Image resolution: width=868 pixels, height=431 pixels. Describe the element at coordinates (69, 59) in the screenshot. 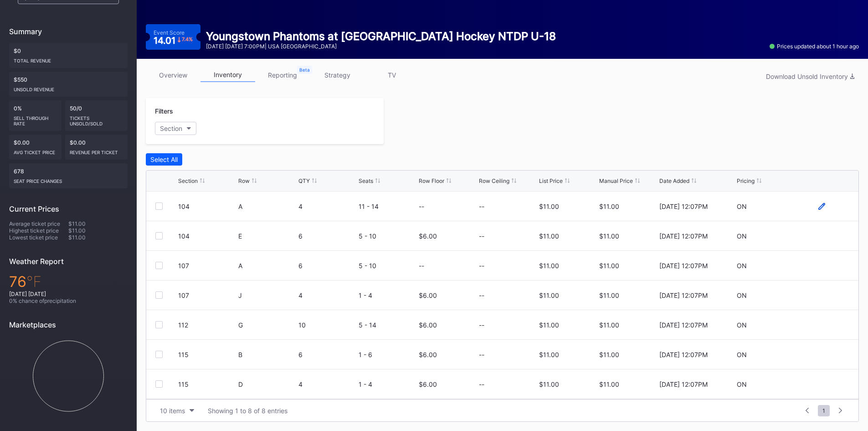

I see `div: Total Revenue` at that location.